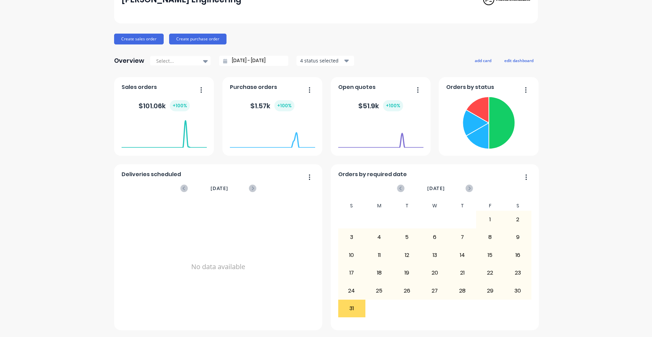  I want to click on div: 13, so click(435, 255).